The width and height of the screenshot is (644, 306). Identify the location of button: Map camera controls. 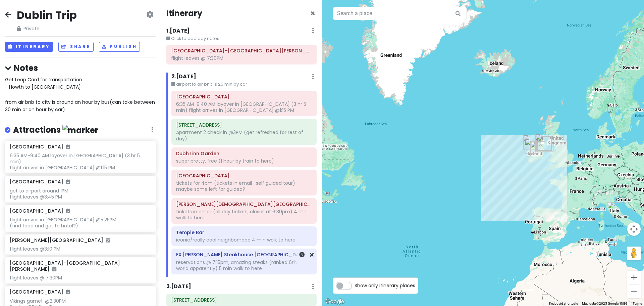
(634, 229).